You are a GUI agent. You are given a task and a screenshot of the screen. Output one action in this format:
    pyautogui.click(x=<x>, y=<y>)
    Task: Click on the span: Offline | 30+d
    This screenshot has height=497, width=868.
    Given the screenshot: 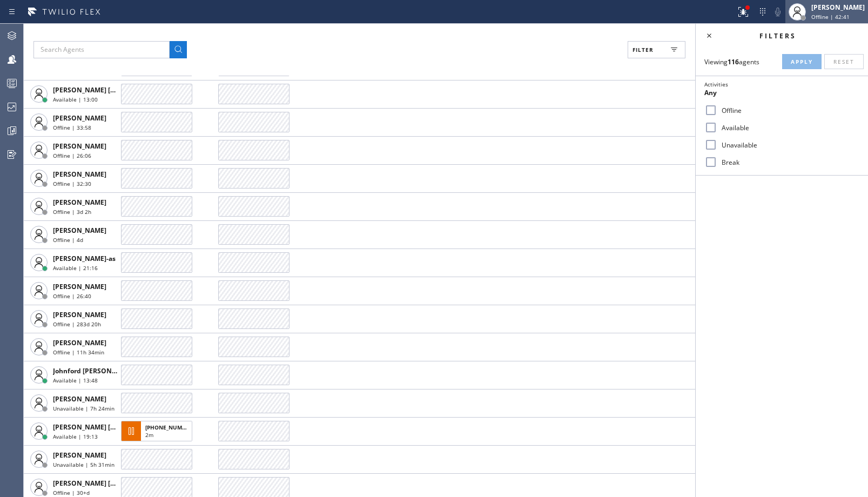 What is the action you would take?
    pyautogui.click(x=71, y=493)
    